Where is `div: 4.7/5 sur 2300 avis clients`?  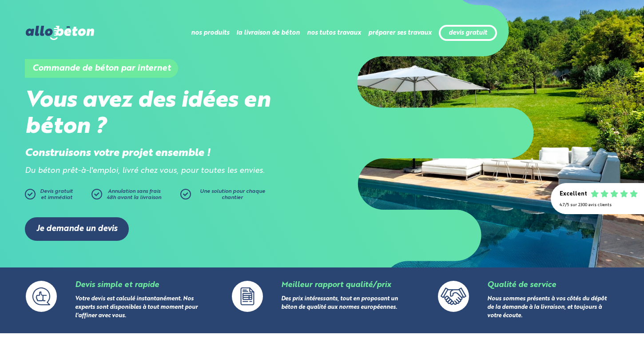 div: 4.7/5 sur 2300 avis clients is located at coordinates (597, 205).